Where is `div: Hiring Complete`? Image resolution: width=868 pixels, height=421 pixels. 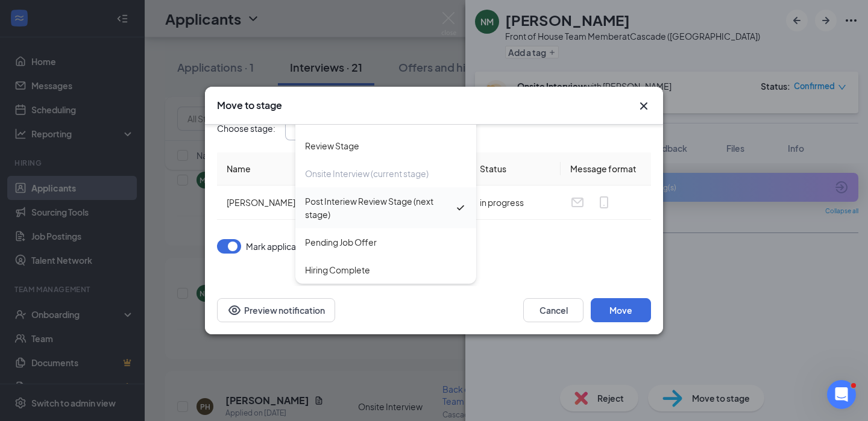
div: Hiring Complete is located at coordinates (338, 270).